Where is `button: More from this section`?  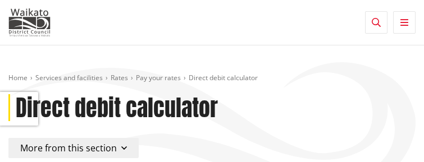 button: More from this section is located at coordinates (73, 148).